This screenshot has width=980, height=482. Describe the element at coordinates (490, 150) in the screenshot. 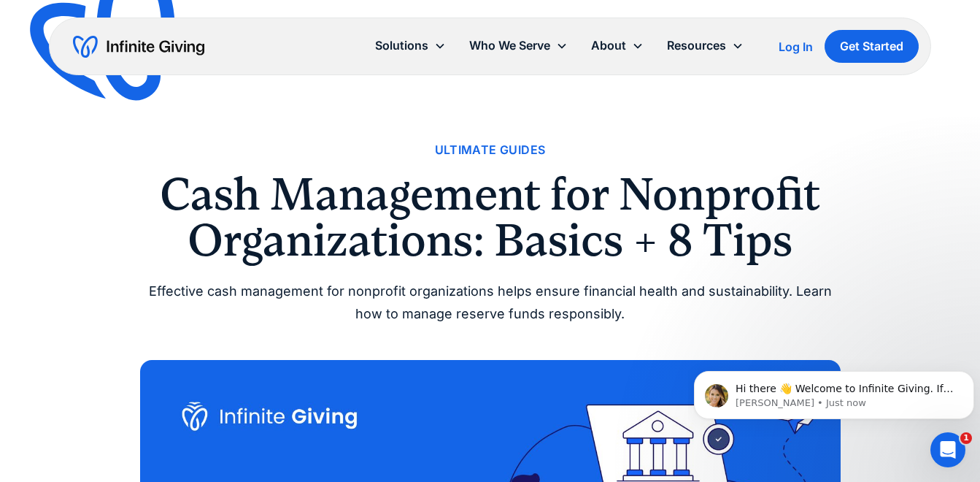

I see `a: Ultimate Guides` at that location.